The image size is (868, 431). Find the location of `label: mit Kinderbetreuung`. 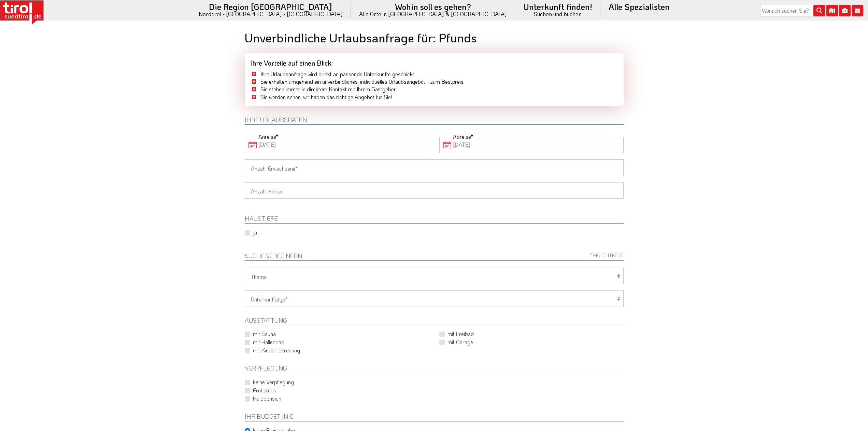

label: mit Kinderbetreuung is located at coordinates (276, 350).